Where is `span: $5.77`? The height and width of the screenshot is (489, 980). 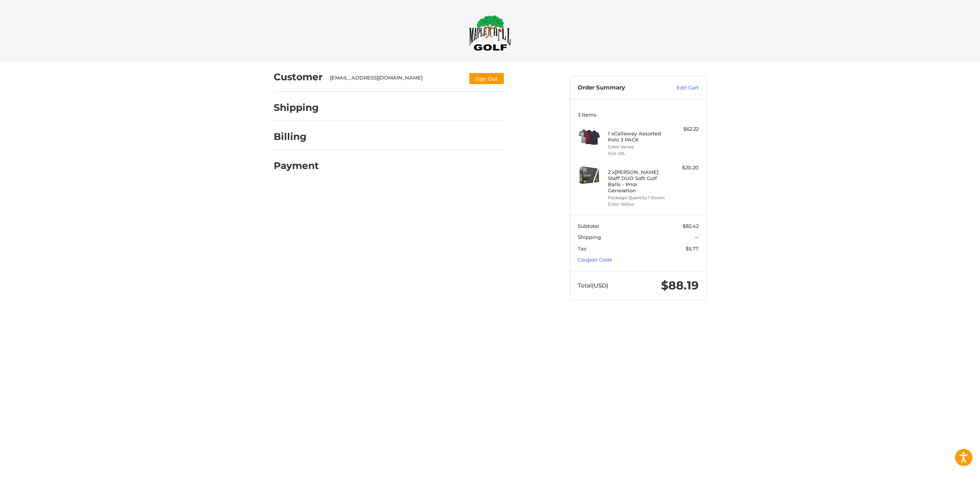
span: $5.77 is located at coordinates (692, 249).